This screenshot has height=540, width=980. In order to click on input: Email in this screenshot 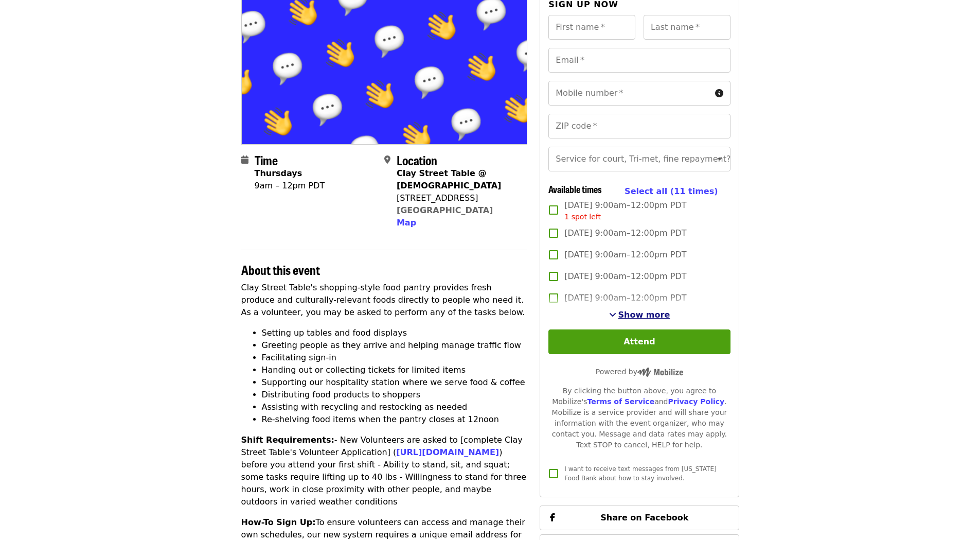, I will do `click(639, 60)`.